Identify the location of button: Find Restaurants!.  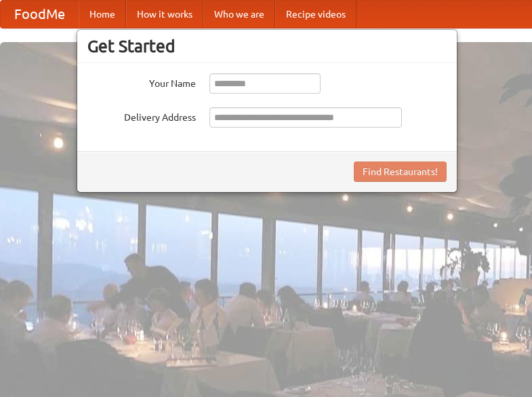
(400, 171).